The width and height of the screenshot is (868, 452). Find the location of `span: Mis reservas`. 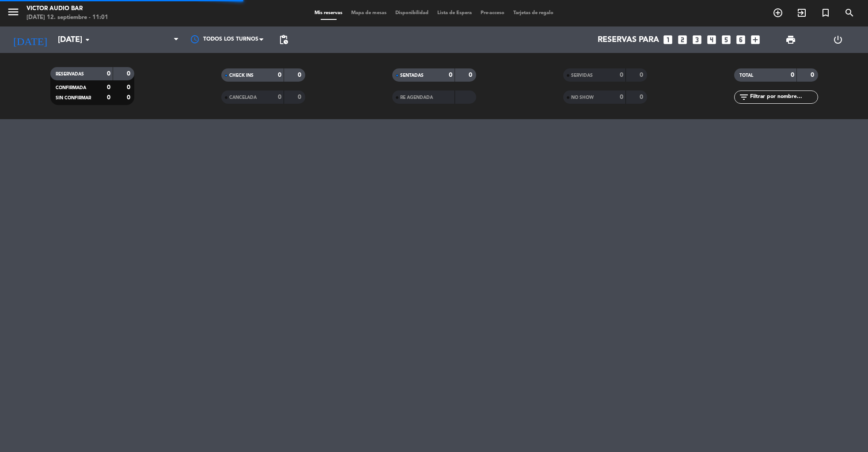

span: Mis reservas is located at coordinates (328, 13).